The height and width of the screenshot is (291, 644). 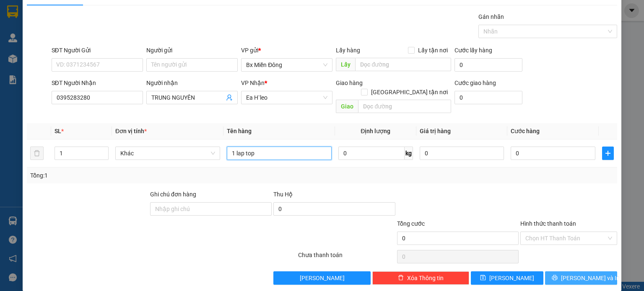 I want to click on div: Người nhận, so click(x=192, y=83).